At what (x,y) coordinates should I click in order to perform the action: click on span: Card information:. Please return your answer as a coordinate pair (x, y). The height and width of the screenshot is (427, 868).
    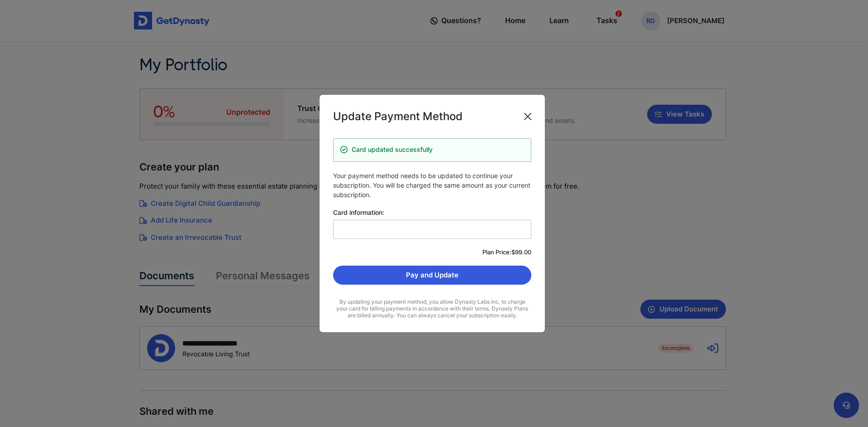
    Looking at the image, I should click on (432, 212).